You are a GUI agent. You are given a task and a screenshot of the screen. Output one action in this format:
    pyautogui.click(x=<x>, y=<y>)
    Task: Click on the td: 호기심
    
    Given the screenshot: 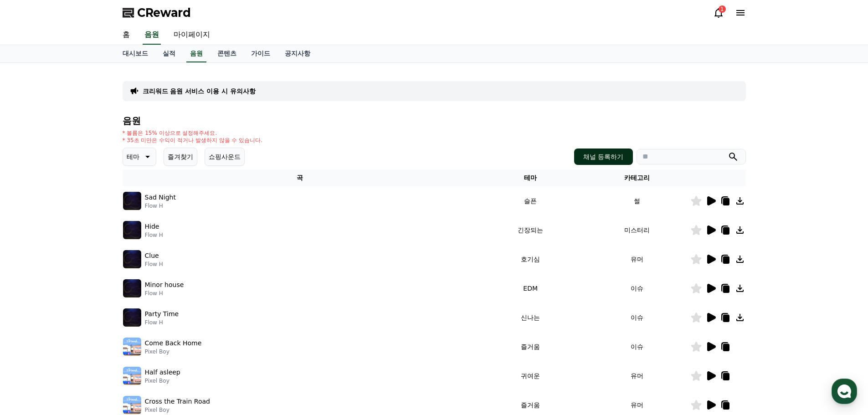 What is the action you would take?
    pyautogui.click(x=530, y=259)
    